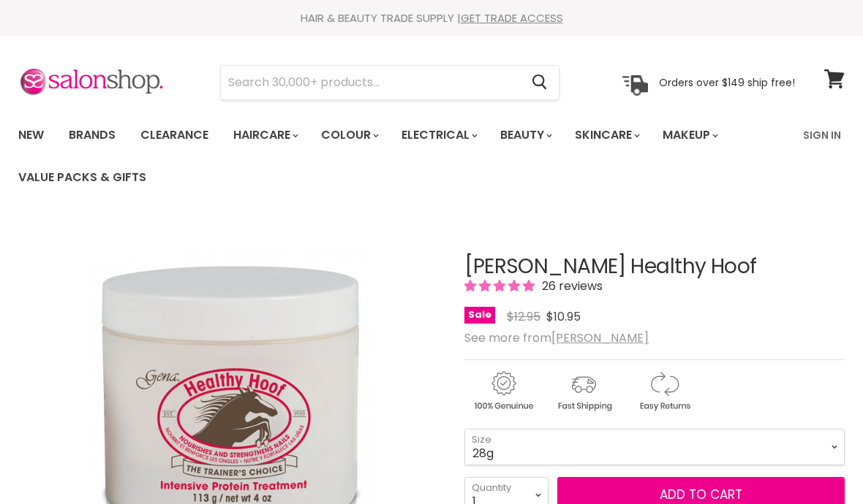 The image size is (863, 504). Describe the element at coordinates (31, 135) in the screenshot. I see `a: New` at that location.